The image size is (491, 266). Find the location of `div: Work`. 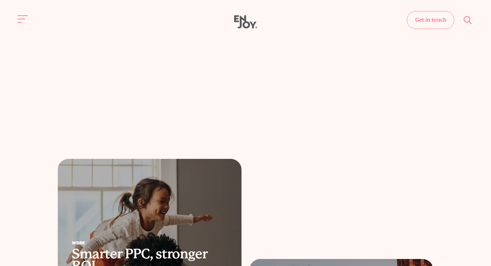

div: Work is located at coordinates (150, 244).